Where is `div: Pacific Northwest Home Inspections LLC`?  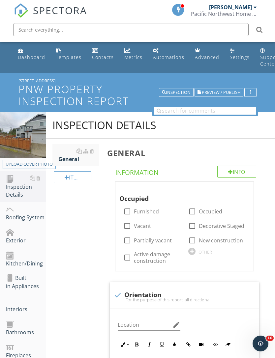
div: Pacific Northwest Home Inspections LLC is located at coordinates (224, 14).